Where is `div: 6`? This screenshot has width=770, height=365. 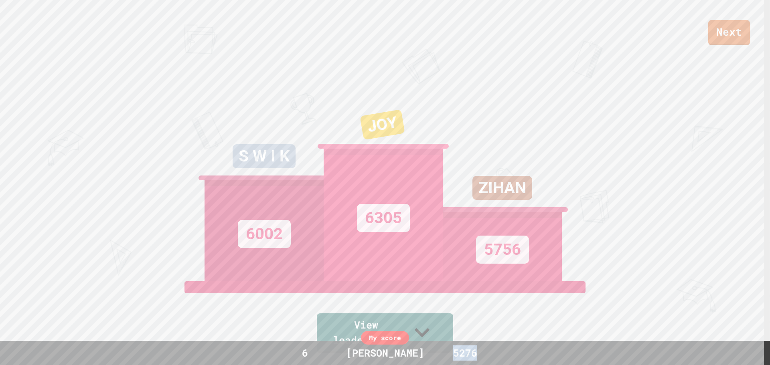
div: 6 is located at coordinates (305, 353).